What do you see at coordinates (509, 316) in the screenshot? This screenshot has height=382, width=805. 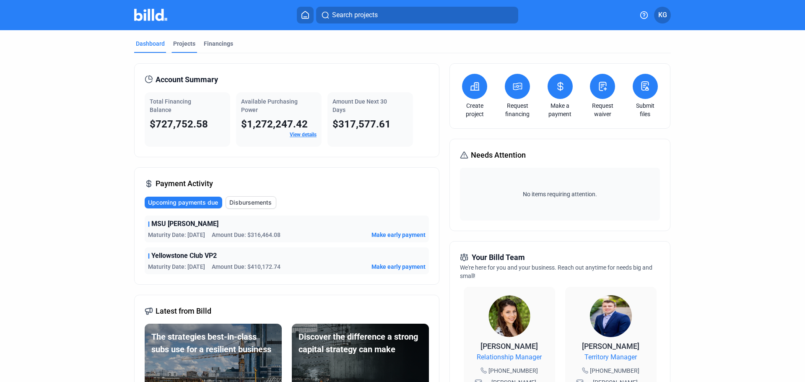 I see `img: Relationship Manager` at bounding box center [509, 316].